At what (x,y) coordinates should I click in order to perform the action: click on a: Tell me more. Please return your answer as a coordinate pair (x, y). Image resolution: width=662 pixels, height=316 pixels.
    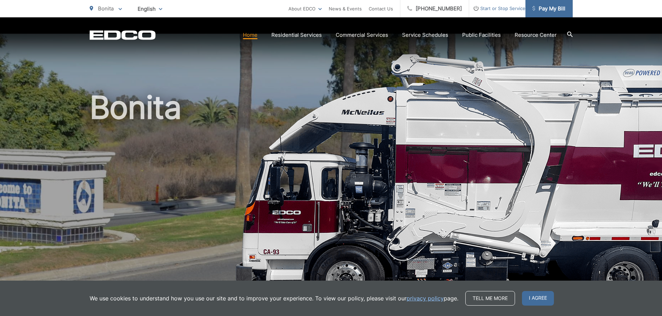
    Looking at the image, I should click on (490, 299).